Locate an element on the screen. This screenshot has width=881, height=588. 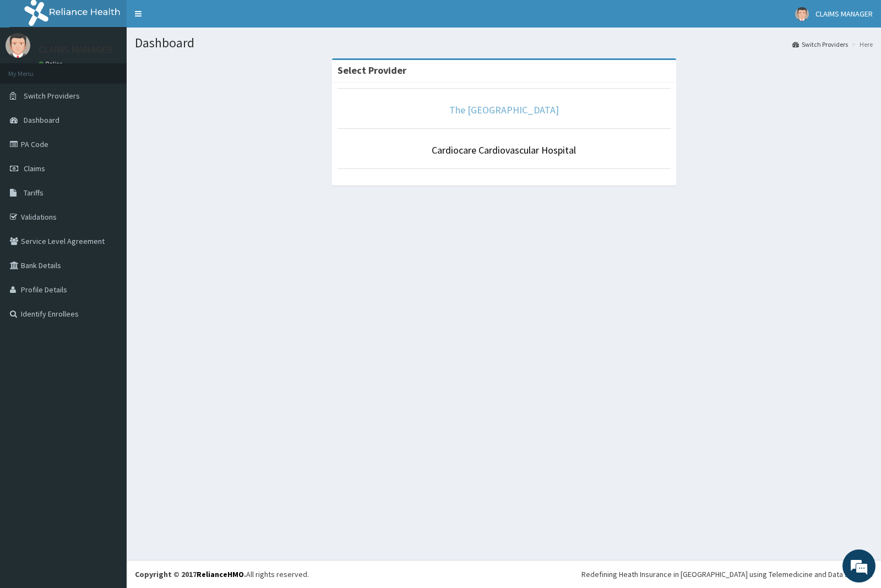
span: Dashboard is located at coordinates (41, 120).